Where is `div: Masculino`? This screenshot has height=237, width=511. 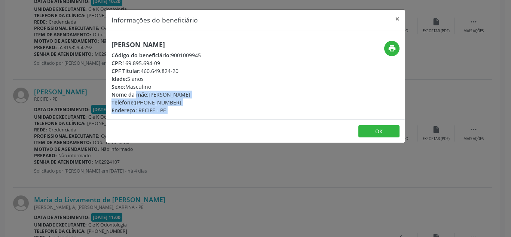
div: Masculino is located at coordinates (156, 86).